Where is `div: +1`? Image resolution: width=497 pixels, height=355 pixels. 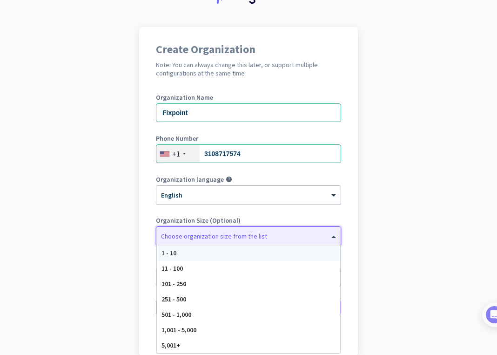
div: +1 is located at coordinates (176, 154).